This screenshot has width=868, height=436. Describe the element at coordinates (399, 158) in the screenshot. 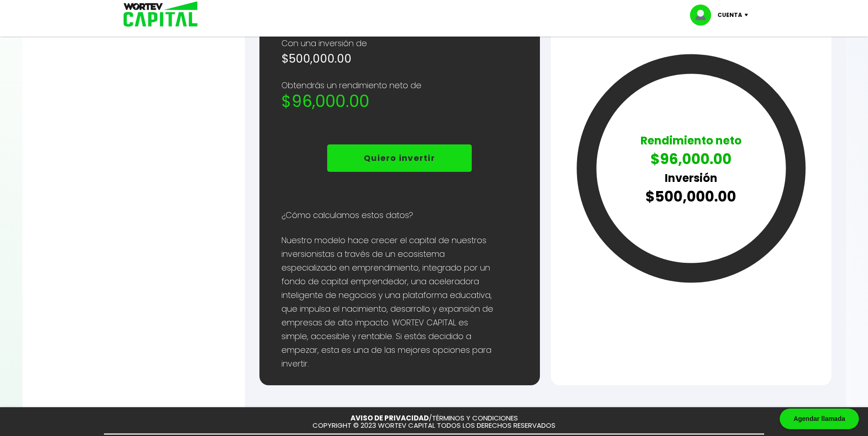

I see `a: Quiero invertir` at that location.